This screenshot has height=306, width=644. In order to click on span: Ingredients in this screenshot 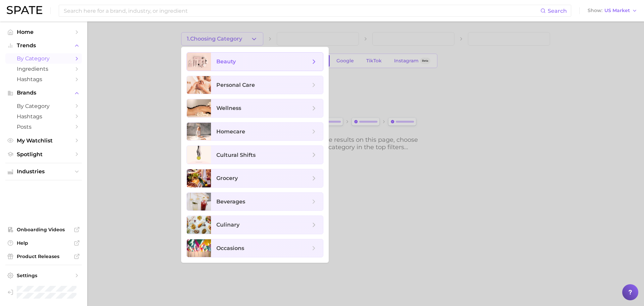, I will do `click(44, 69)`.